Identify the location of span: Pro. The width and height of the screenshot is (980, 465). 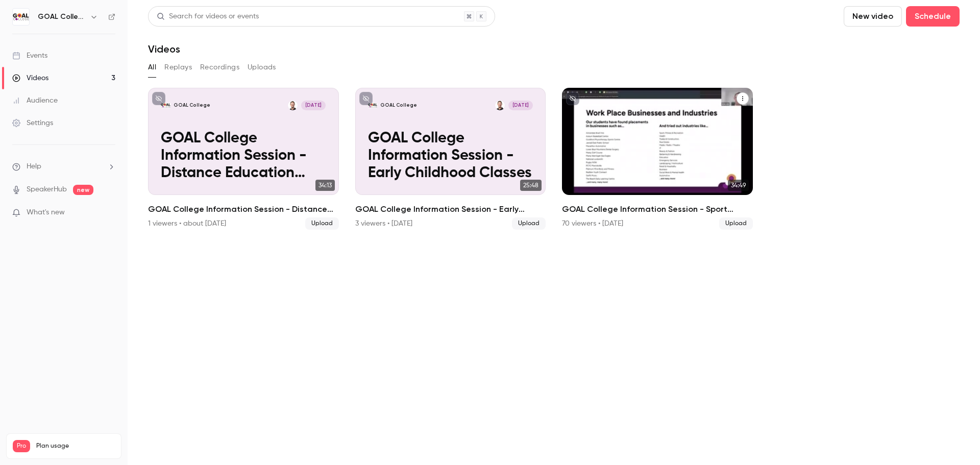
(21, 447).